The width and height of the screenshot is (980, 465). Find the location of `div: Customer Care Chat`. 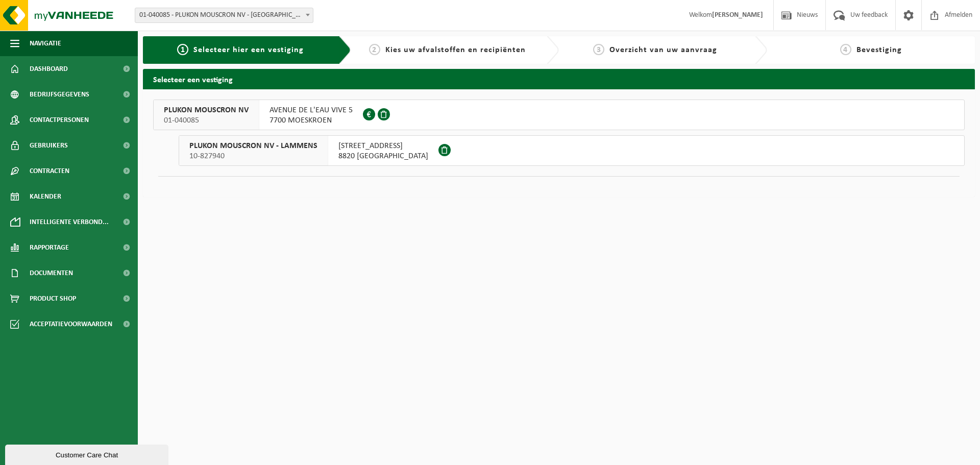

div: Customer Care Chat is located at coordinates (82, 12).